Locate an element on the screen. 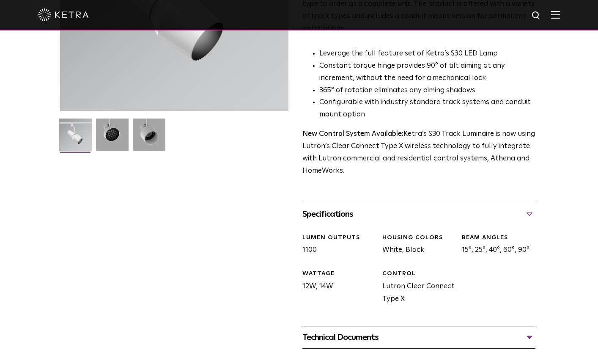  div: 1100 is located at coordinates (336, 245).